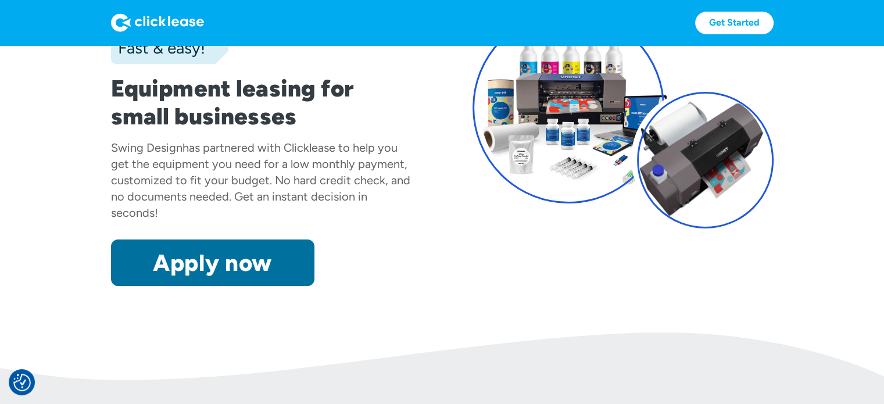 This screenshot has width=884, height=404. Describe the element at coordinates (146, 148) in the screenshot. I see `div: Swing Design` at that location.